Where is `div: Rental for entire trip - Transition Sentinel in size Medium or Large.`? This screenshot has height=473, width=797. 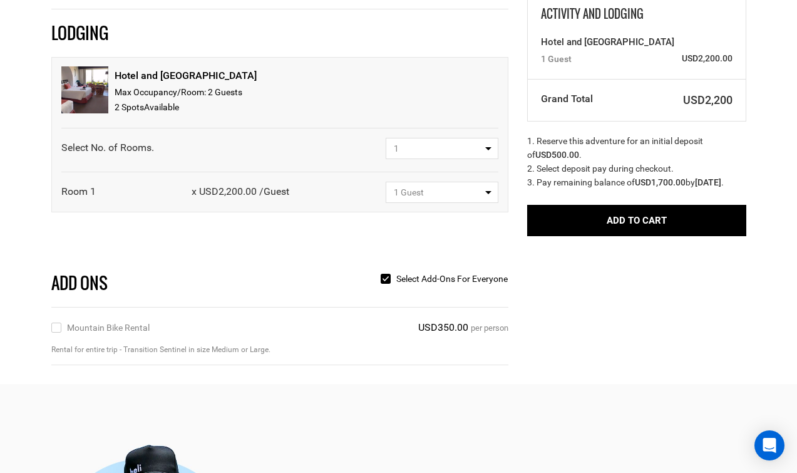
div: Rental for entire trip - Transition Sentinel in size Medium or Large. is located at coordinates (280, 350).